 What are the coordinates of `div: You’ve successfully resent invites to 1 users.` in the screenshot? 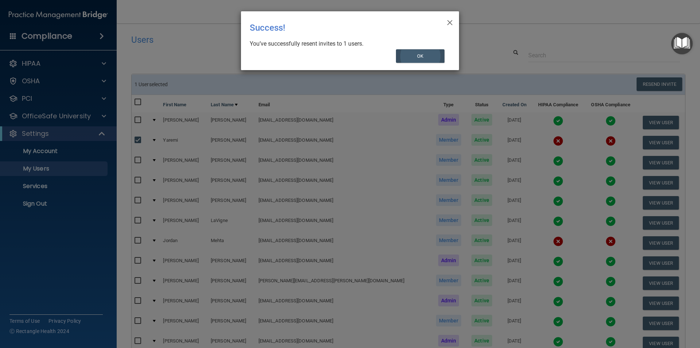 It's located at (347, 44).